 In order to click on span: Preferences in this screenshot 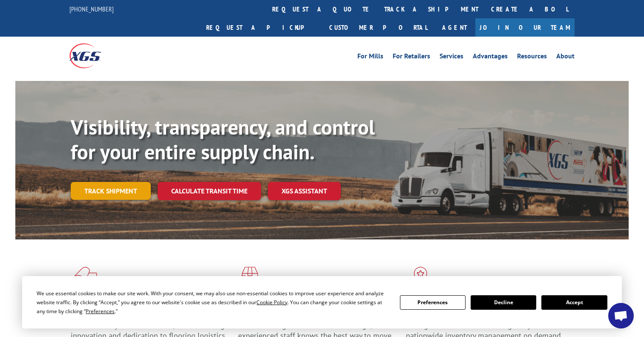, I will do `click(100, 311)`.